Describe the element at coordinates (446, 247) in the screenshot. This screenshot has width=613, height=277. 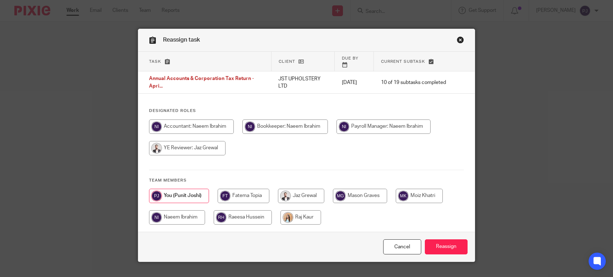
I see `input: Reassign` at that location.